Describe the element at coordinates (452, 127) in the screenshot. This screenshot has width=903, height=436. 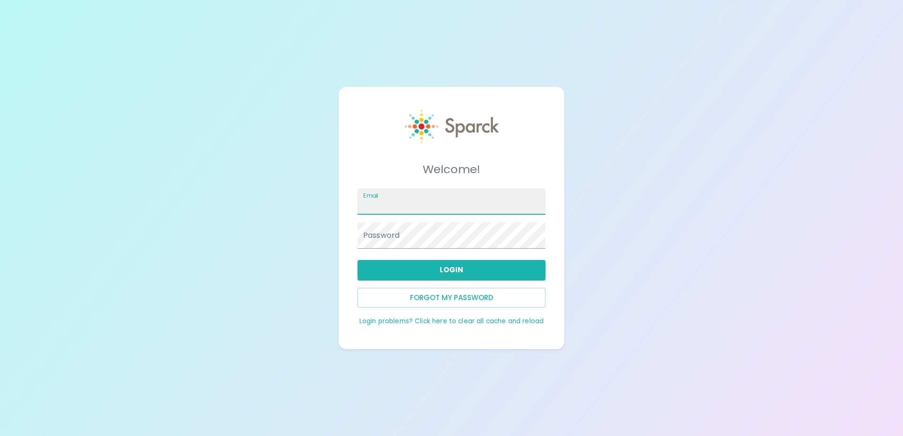
I see `img: Sparck logo` at that location.